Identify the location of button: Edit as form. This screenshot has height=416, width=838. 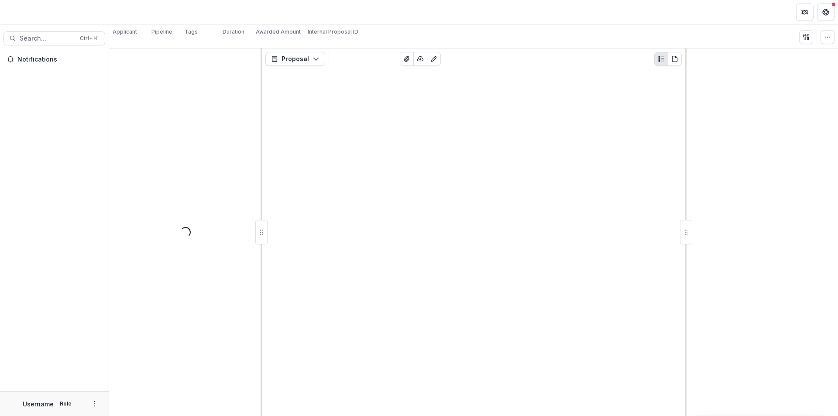
(434, 59).